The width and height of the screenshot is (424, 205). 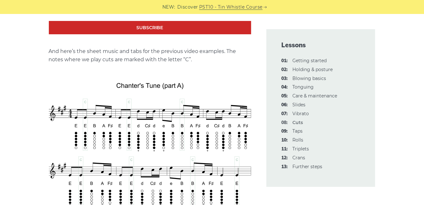 I want to click on a: 12:Crans, so click(x=299, y=158).